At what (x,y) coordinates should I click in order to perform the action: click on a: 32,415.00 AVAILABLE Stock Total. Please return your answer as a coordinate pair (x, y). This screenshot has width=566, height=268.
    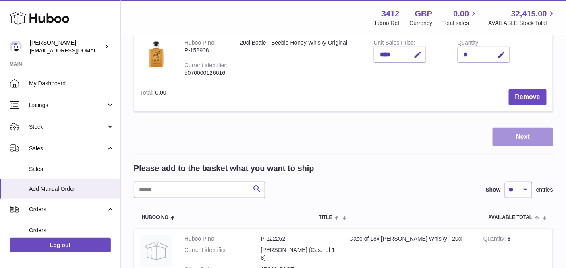
    Looking at the image, I should click on (522, 18).